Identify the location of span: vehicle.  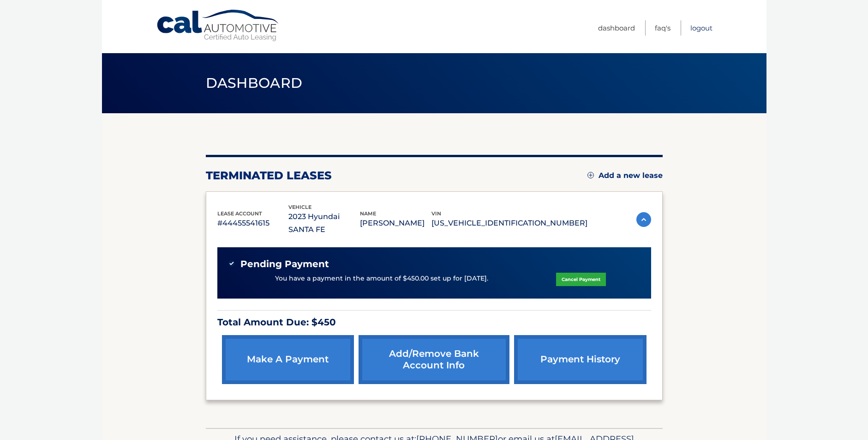
(300, 207).